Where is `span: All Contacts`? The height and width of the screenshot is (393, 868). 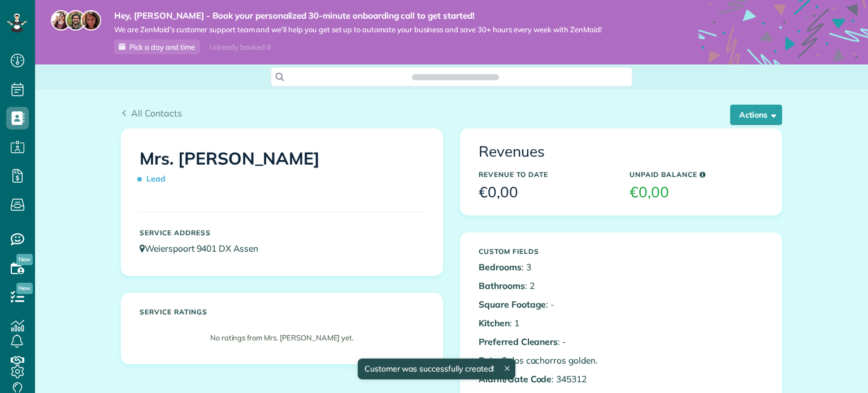 span: All Contacts is located at coordinates (156, 113).